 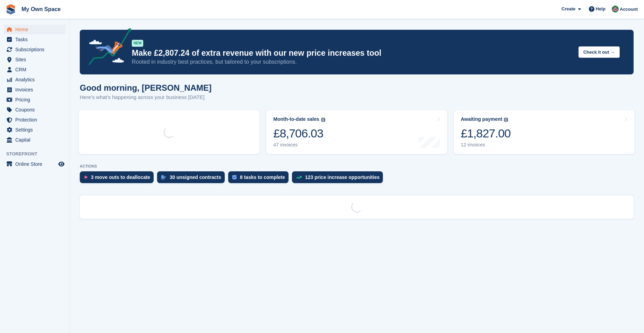 I want to click on span: Coupons, so click(x=36, y=109).